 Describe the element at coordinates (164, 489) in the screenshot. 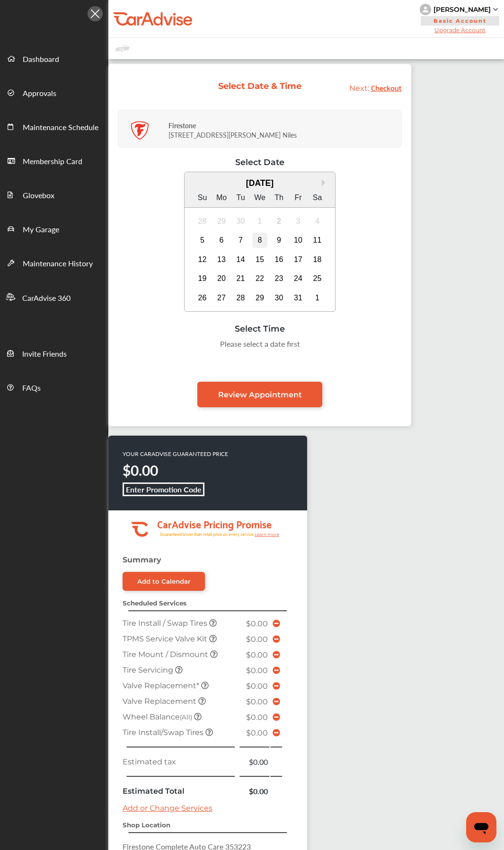

I see `b: Enter Promotion Code` at that location.